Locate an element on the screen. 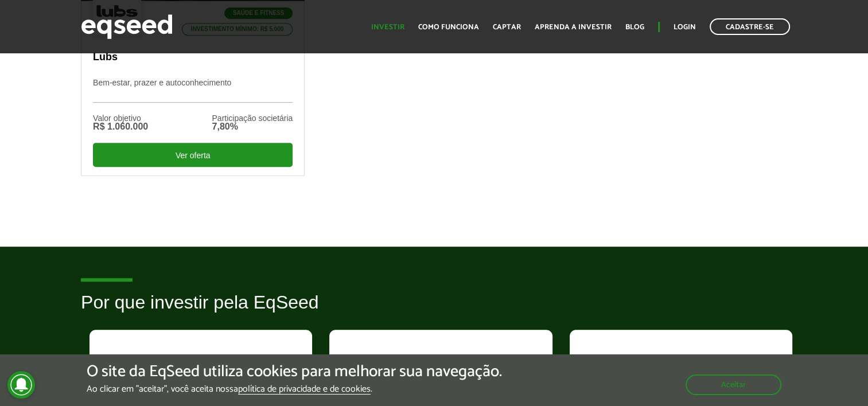  h2: Por que investir pela EqSeed is located at coordinates (434, 311).